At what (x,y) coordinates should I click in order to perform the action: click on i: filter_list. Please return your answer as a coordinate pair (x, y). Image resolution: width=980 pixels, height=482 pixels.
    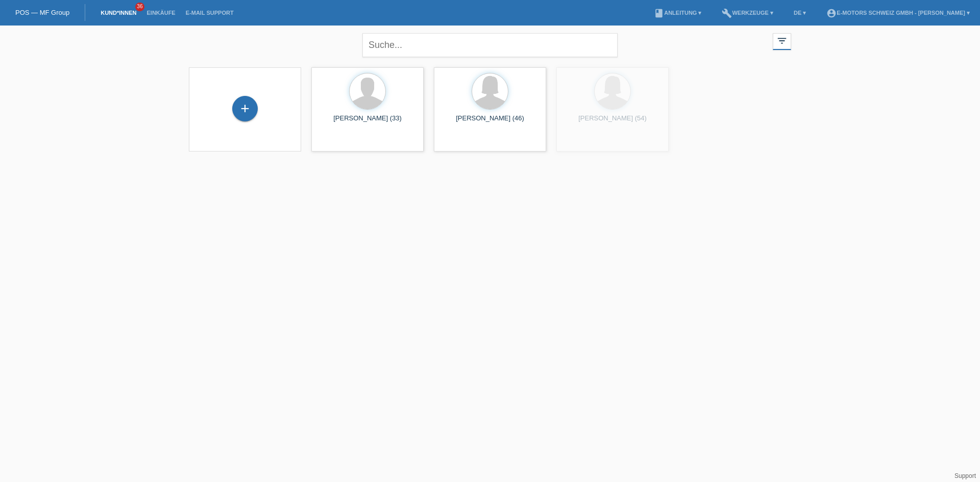
    Looking at the image, I should click on (782, 41).